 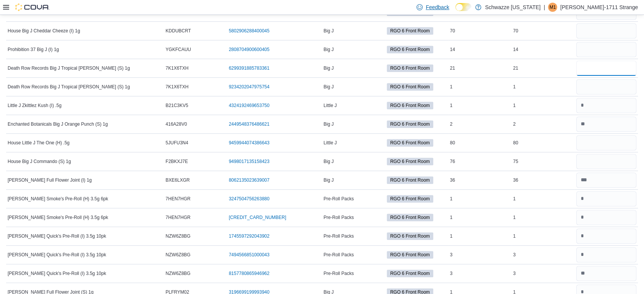 I want to click on span: YGKFCAUU, so click(x=178, y=50).